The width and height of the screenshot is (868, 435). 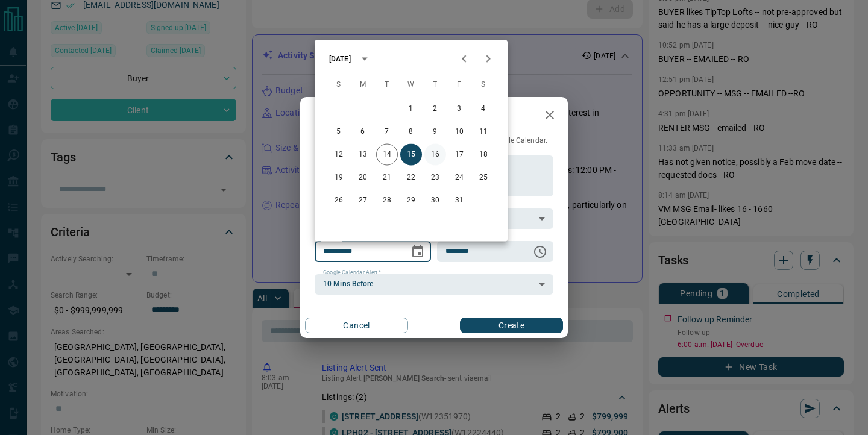 I want to click on button: 23, so click(x=435, y=178).